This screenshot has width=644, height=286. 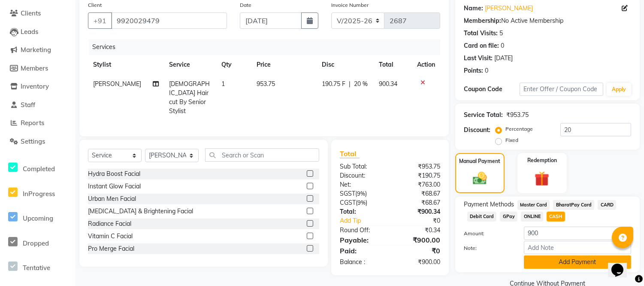 I want to click on div: Services, so click(x=268, y=47).